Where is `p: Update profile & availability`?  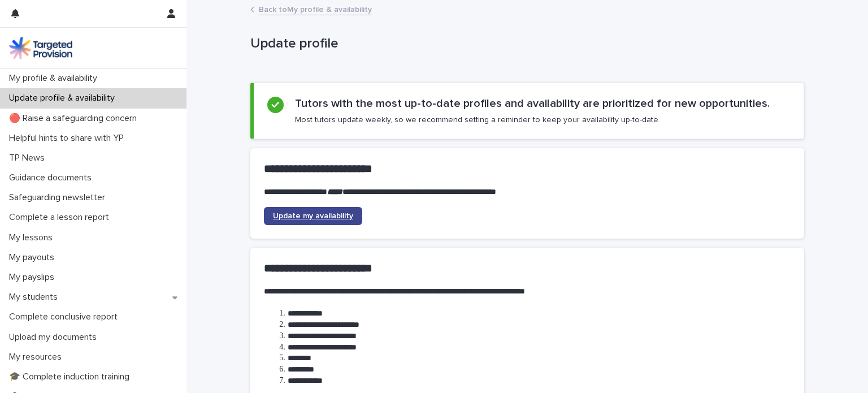 p: Update profile & availability is located at coordinates (64, 98).